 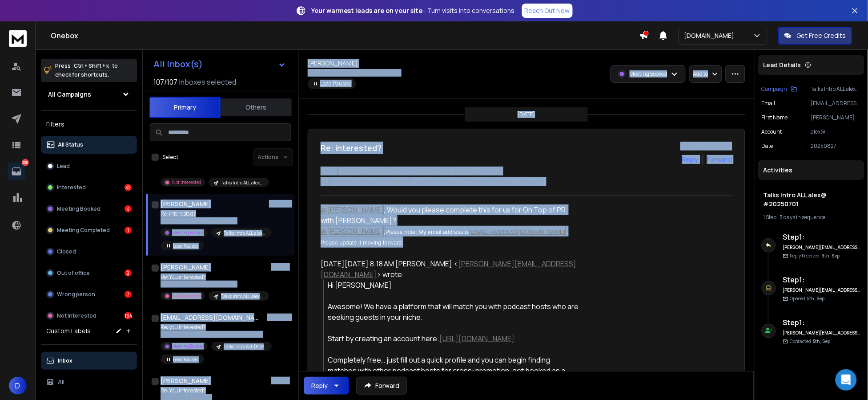 What do you see at coordinates (774, 118) in the screenshot?
I see `p: First Name` at bounding box center [774, 118].